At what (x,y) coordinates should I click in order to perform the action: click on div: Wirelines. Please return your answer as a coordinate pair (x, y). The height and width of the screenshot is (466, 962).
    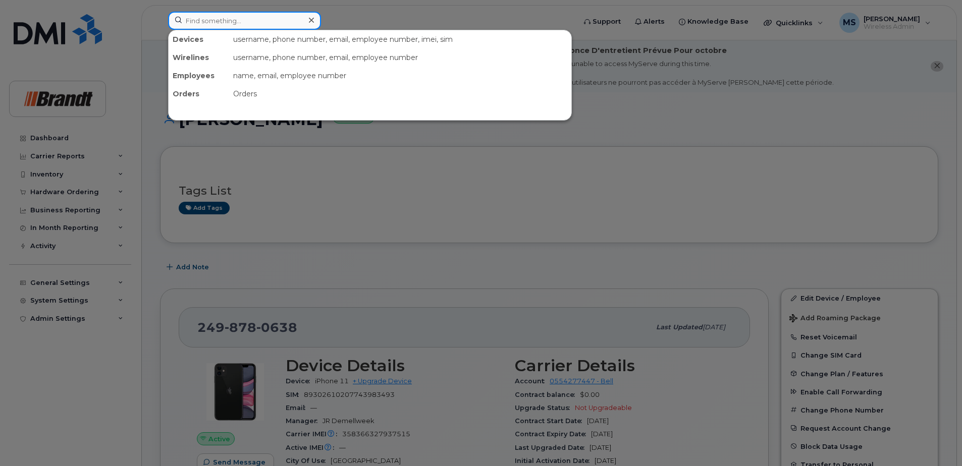
    Looking at the image, I should click on (199, 58).